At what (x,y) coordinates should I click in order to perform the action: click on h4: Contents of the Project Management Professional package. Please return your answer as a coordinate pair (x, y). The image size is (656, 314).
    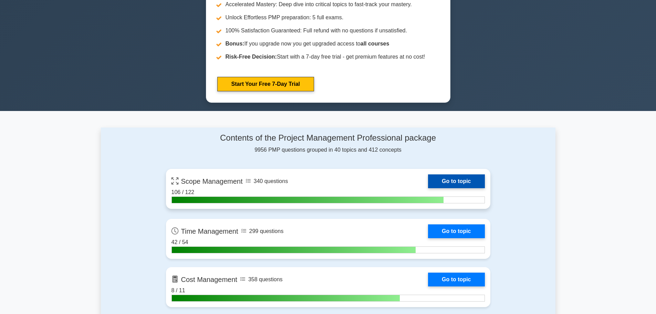
    Looking at the image, I should click on (328, 138).